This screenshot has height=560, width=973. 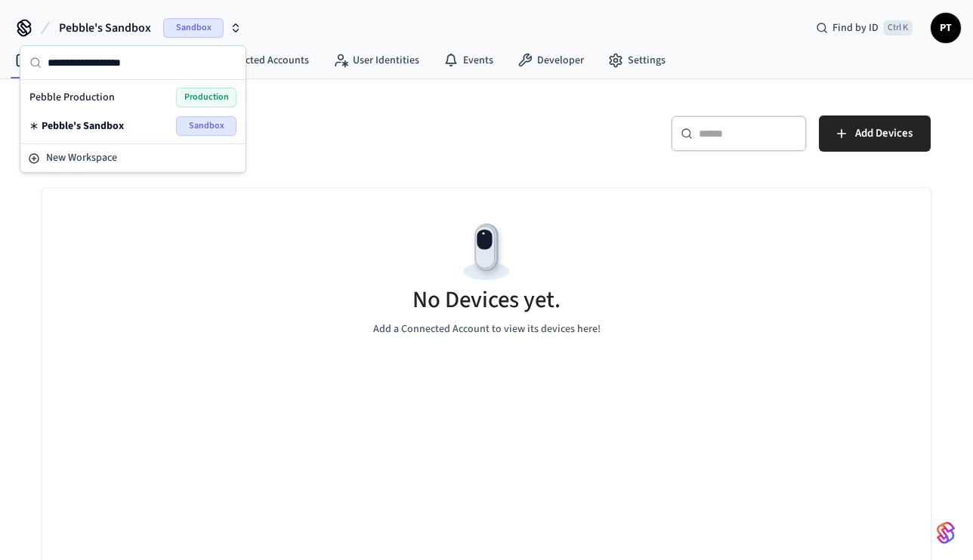 I want to click on a: Connected Accounts, so click(x=252, y=60).